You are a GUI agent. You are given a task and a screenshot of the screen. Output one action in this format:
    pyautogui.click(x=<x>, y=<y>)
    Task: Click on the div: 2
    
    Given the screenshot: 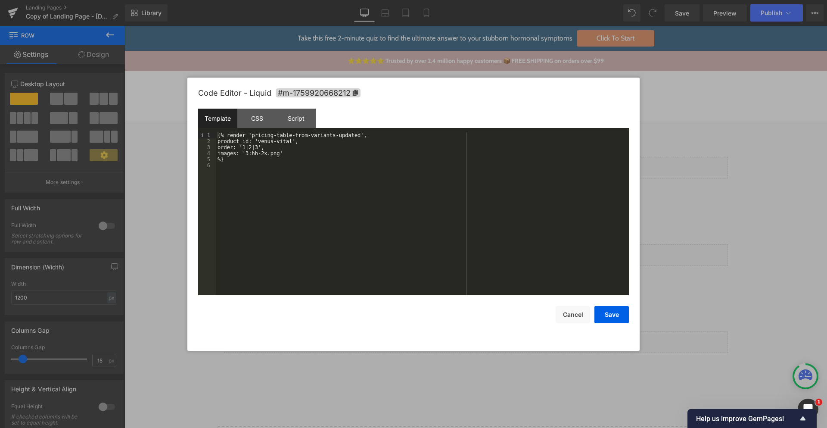 What is the action you would take?
    pyautogui.click(x=207, y=141)
    